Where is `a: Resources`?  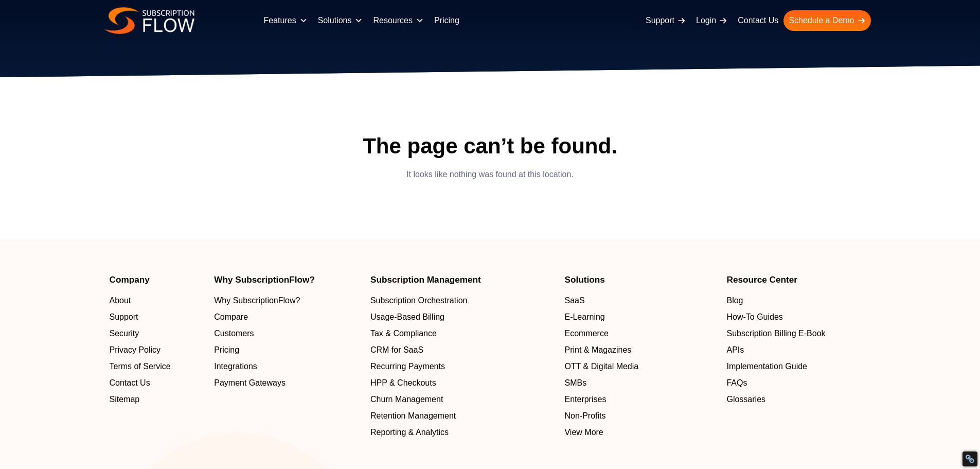
a: Resources is located at coordinates (398, 21).